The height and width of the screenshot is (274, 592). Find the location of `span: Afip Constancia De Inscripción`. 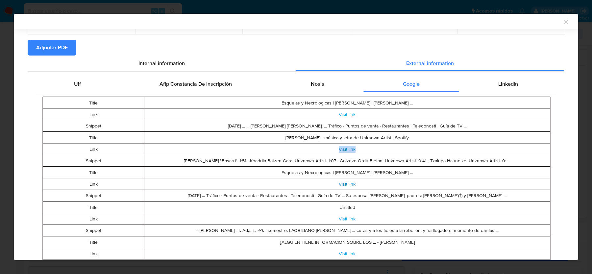

span: Afip Constancia De Inscripción is located at coordinates (196, 84).